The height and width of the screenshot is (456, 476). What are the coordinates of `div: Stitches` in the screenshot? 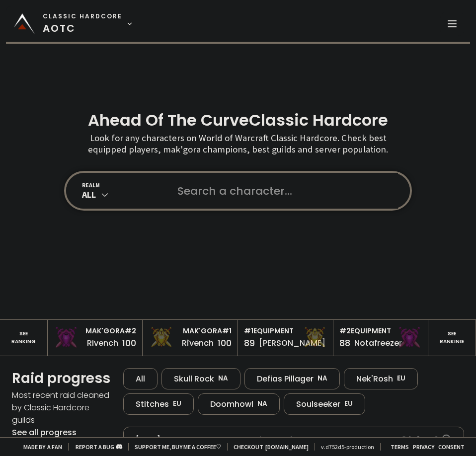 It's located at (159, 404).